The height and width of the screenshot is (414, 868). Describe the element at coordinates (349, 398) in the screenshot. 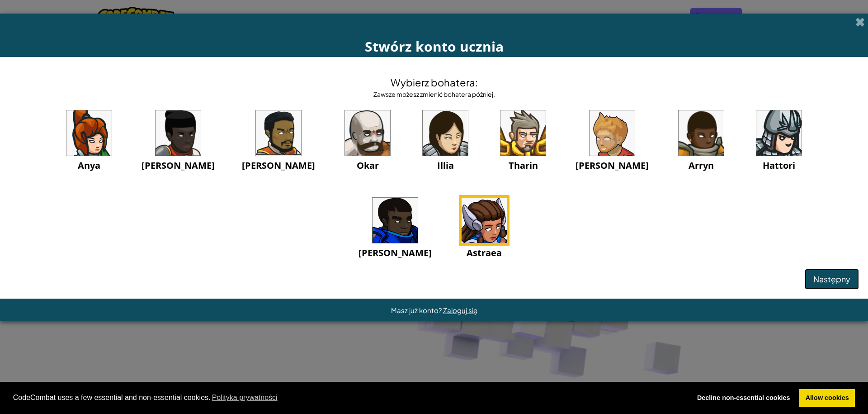

I see `span: CodeCombat uses a few essential and non-essential cookies.` at that location.